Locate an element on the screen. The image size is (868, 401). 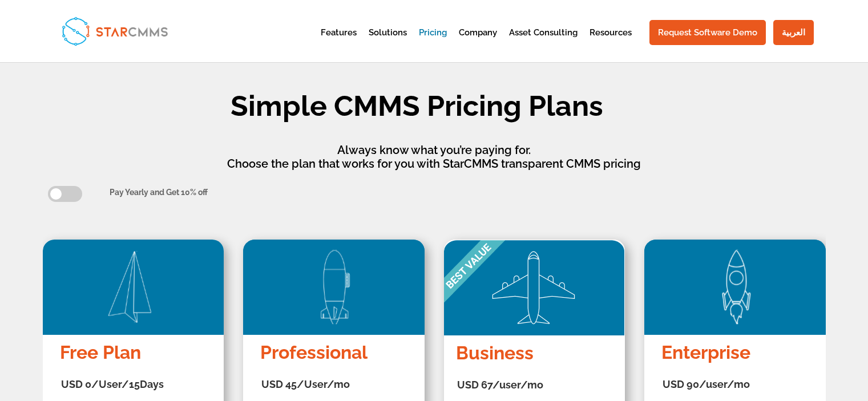
h3: USD 67/user/mo is located at coordinates (542, 387).